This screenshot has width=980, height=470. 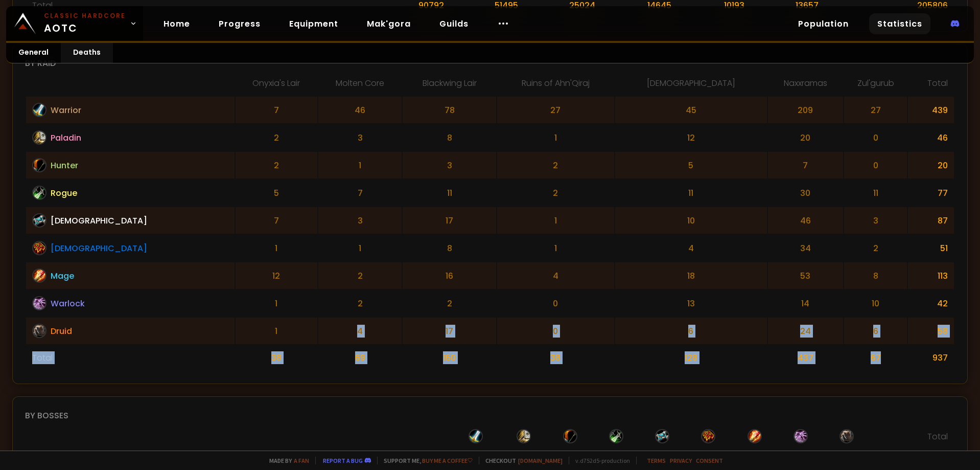 What do you see at coordinates (681, 460) in the screenshot?
I see `a: Privacy` at bounding box center [681, 460].